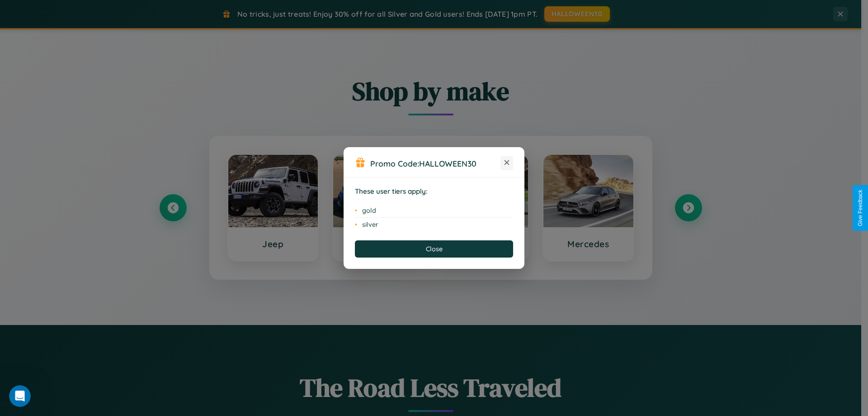 The height and width of the screenshot is (416, 868). Describe the element at coordinates (447, 164) in the screenshot. I see `b: HALLOWEEN30` at that location.